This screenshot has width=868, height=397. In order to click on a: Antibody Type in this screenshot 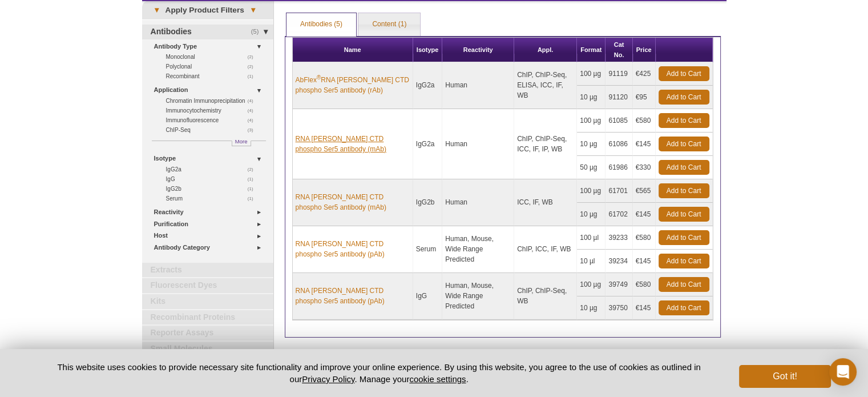, I will do `click(210, 46)`.